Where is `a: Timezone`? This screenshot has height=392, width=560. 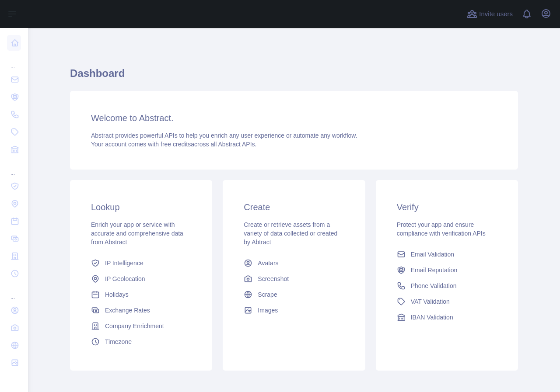 a: Timezone is located at coordinates (141, 341).